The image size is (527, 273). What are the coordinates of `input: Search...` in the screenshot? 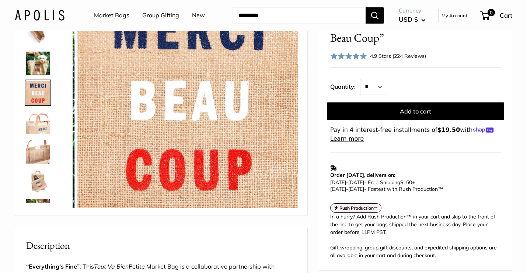 It's located at (299, 15).